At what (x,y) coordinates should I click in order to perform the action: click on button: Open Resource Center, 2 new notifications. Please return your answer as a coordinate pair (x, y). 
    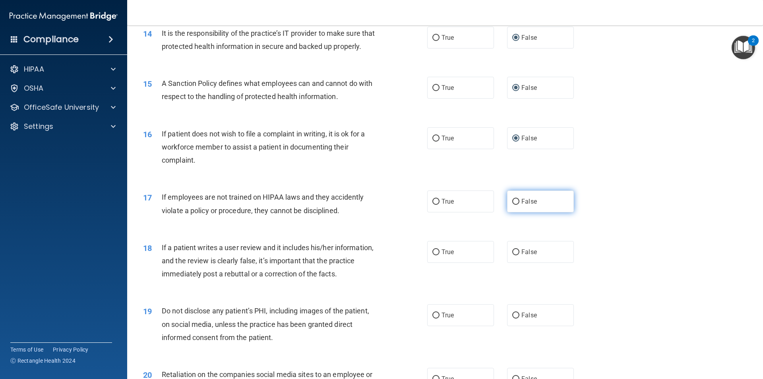
    Looking at the image, I should click on (743, 47).